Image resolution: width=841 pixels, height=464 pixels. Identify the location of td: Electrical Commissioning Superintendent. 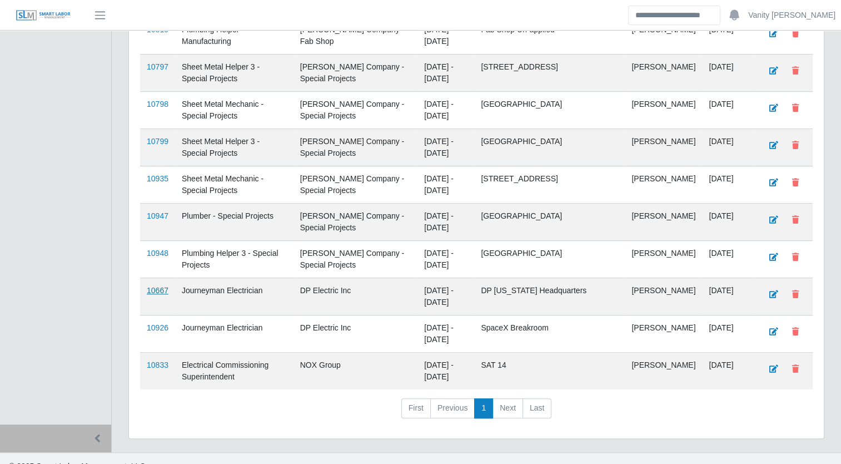
(234, 371).